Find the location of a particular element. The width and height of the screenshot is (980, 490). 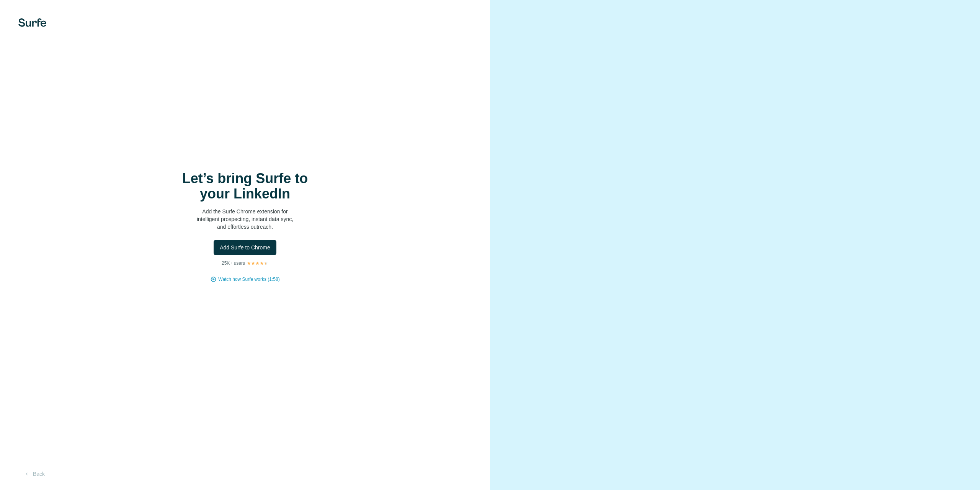

h1: Let’s bring Surfe to your LinkedIn is located at coordinates (245, 186).